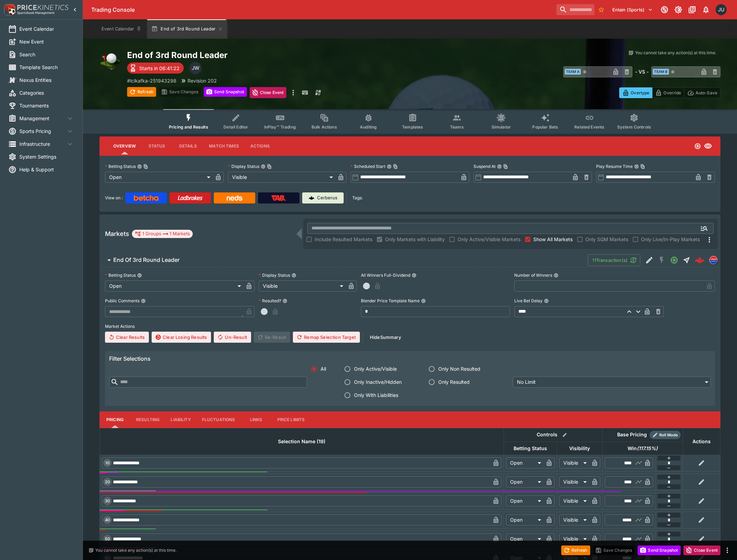 This screenshot has width=737, height=560. Describe the element at coordinates (368, 127) in the screenshot. I see `span: Auditing` at that location.